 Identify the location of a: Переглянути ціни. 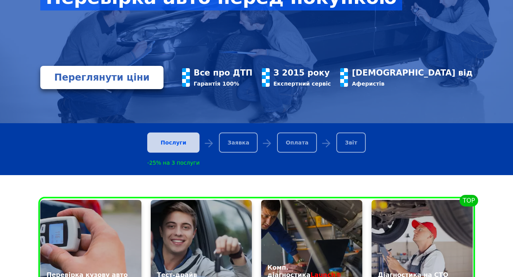
(102, 78).